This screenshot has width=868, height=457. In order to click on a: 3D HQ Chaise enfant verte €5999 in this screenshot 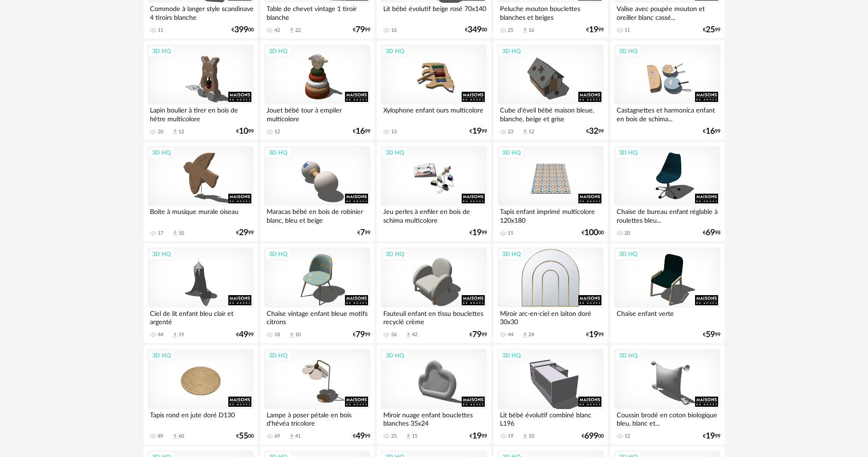, I will do `click(667, 293)`.